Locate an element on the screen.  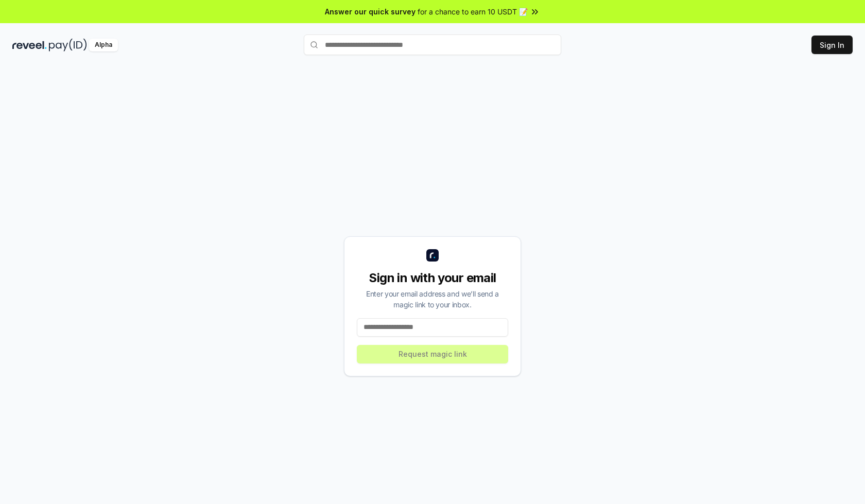
img: pay_id is located at coordinates (68, 45).